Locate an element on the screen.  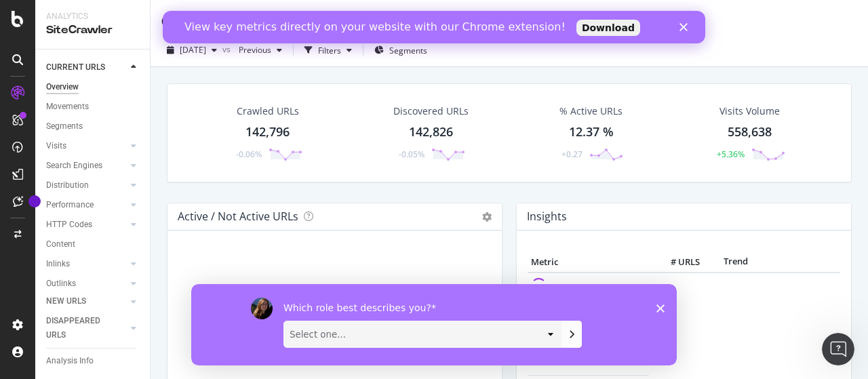
th: # URLS is located at coordinates (676, 262).